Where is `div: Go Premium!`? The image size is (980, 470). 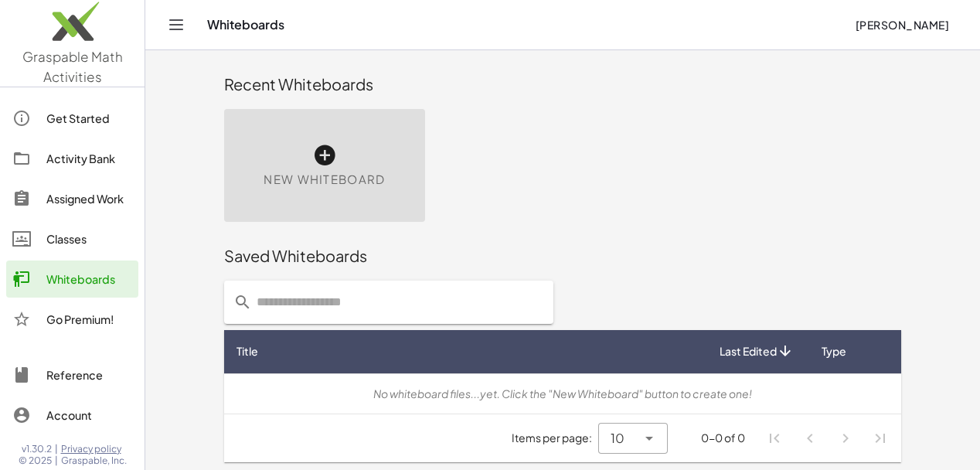
div: Go Premium! is located at coordinates (89, 319).